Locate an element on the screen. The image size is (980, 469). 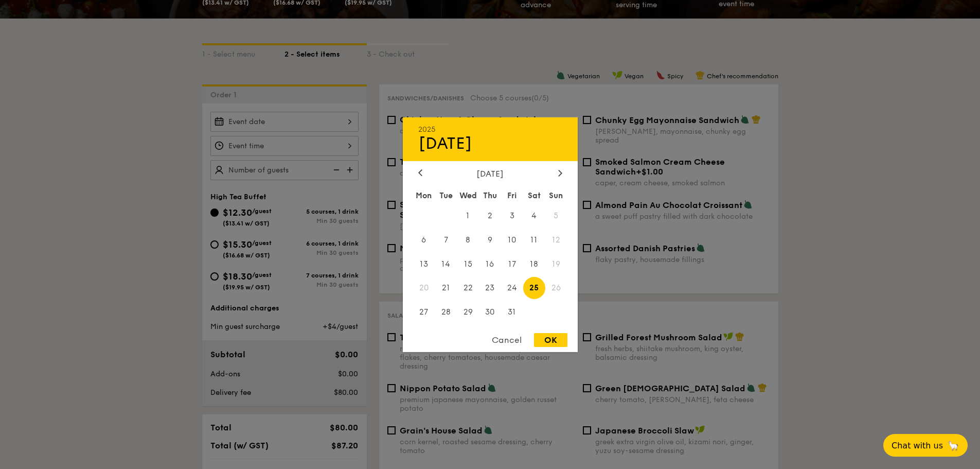
span: 25 is located at coordinates (534, 288).